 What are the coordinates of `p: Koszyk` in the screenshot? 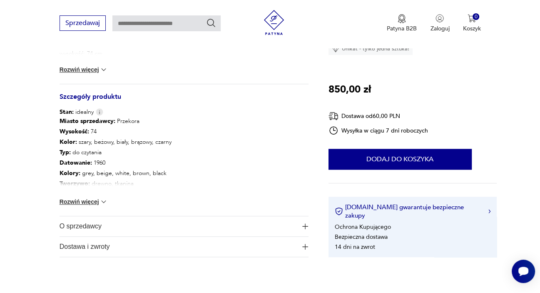 It's located at (472, 28).